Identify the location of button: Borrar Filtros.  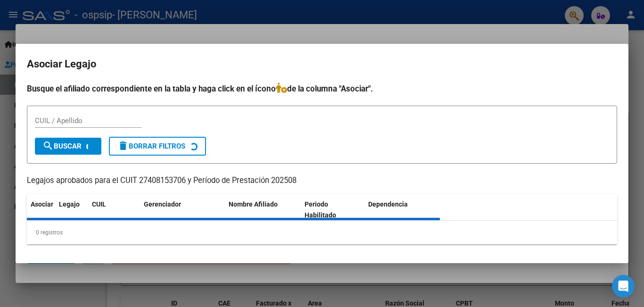
(157, 146).